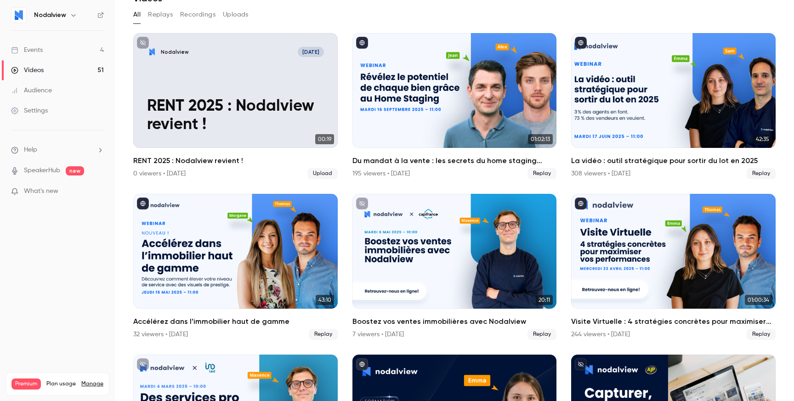 The height and width of the screenshot is (401, 794). Describe the element at coordinates (175, 52) in the screenshot. I see `p: Nodalview` at that location.